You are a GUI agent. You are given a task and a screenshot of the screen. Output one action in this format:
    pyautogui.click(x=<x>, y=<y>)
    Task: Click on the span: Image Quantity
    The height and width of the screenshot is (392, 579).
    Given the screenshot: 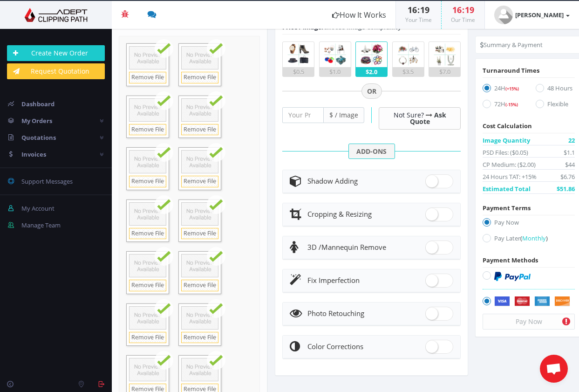 What is the action you would take?
    pyautogui.click(x=506, y=140)
    